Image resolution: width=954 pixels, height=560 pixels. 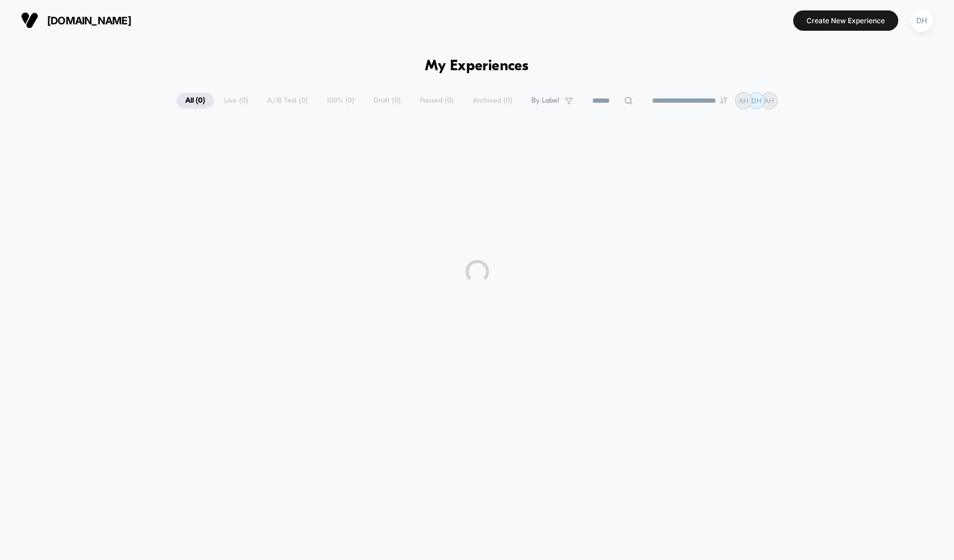 What do you see at coordinates (545, 100) in the screenshot?
I see `span: By Label` at bounding box center [545, 100].